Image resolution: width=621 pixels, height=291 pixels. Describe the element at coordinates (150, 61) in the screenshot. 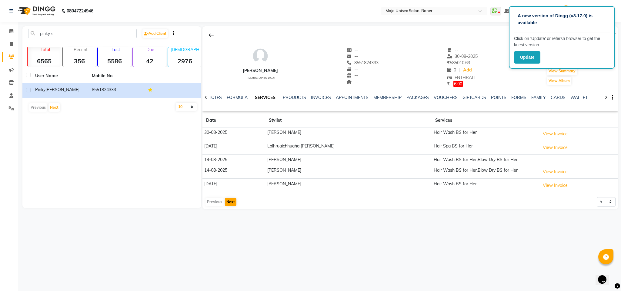

I see `strong: 42` at that location.